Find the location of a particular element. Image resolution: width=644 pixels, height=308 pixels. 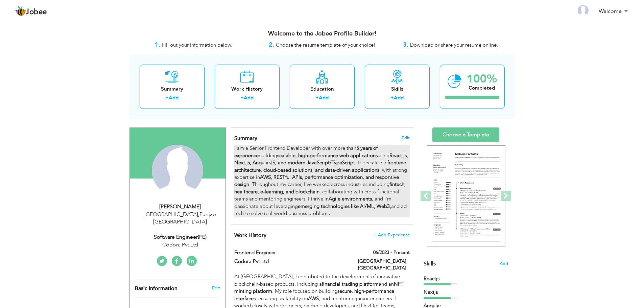

strong: and is located at coordinates (369, 177).